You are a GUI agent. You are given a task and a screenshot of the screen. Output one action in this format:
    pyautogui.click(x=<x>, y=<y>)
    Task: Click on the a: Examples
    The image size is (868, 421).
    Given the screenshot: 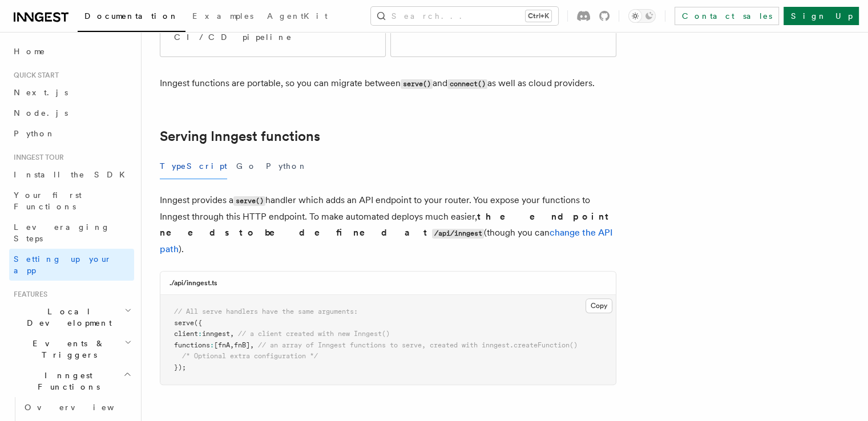 What is the action you would take?
    pyautogui.click(x=222, y=17)
    